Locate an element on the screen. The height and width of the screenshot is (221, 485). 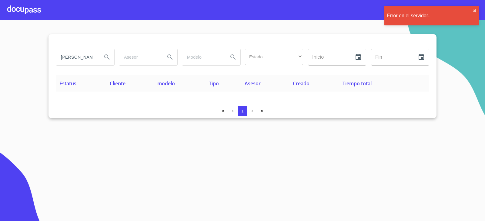
span: Tipo is located at coordinates (214, 84).